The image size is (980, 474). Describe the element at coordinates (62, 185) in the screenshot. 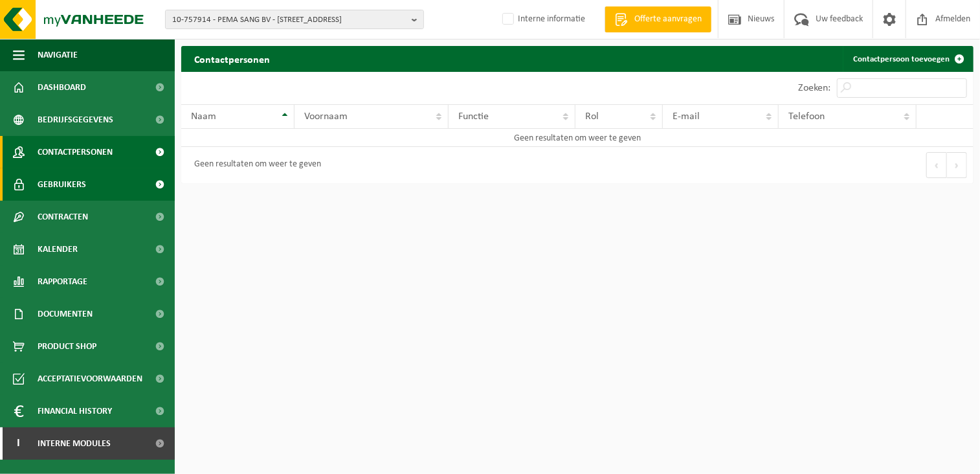

I see `span: Gebruikers` at that location.